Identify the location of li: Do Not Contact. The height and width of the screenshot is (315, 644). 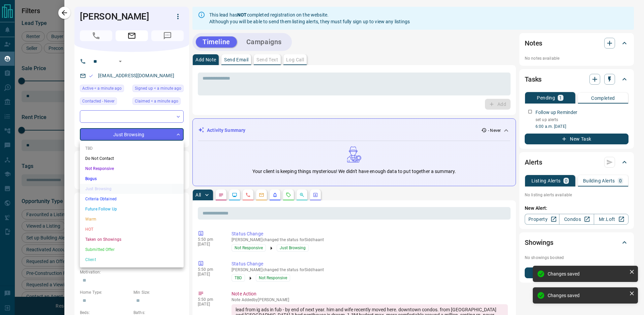
(132, 158).